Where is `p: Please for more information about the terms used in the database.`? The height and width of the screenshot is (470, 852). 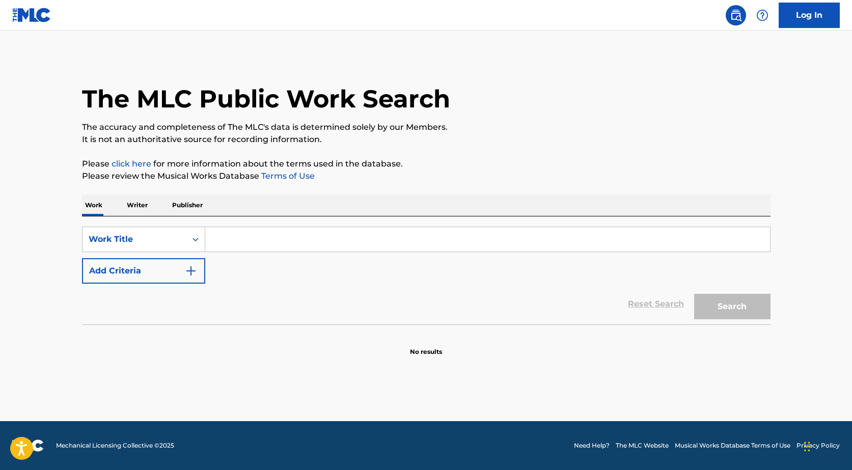
p: Please for more information about the terms used in the database. is located at coordinates (426, 164).